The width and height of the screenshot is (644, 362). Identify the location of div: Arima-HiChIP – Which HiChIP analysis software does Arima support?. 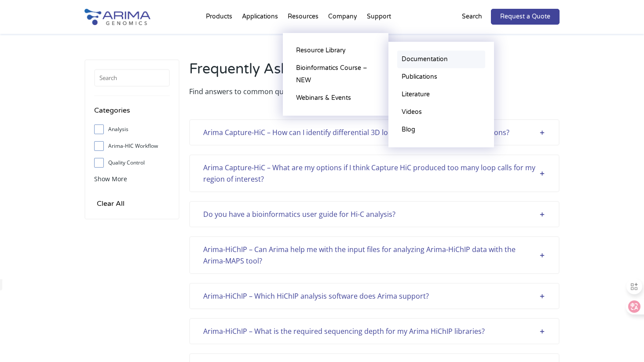
(375, 296).